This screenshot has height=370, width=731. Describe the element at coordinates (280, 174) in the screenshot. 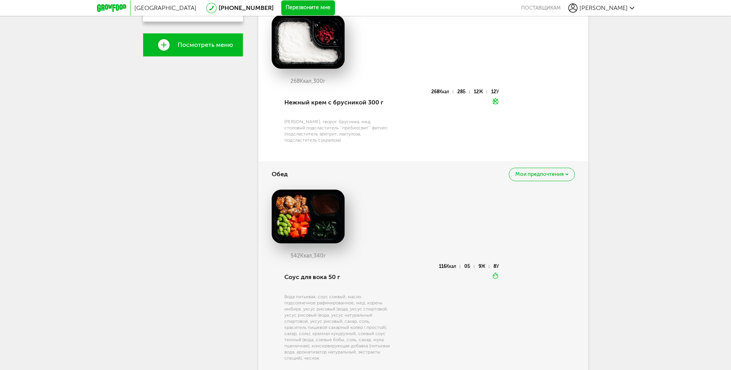

I see `h4: Обед` at that location.